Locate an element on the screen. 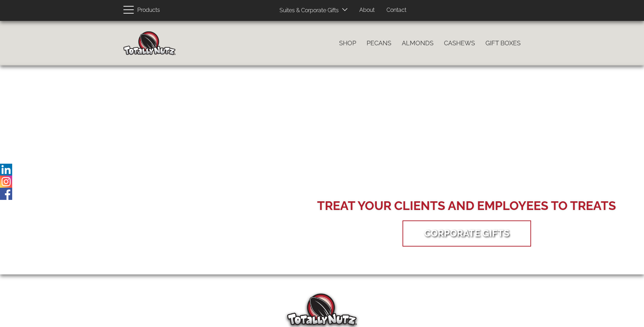 Image resolution: width=644 pixels, height=327 pixels. img: Totally Nutz Logo is located at coordinates (322, 309).